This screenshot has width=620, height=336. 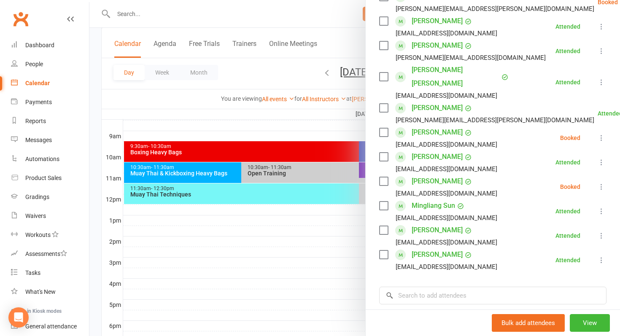 I want to click on a: Mingliang Sun, so click(x=433, y=206).